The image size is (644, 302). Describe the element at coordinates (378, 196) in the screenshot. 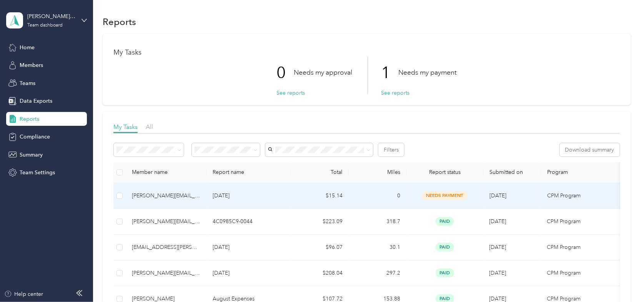

I see `td: 0` at that location.